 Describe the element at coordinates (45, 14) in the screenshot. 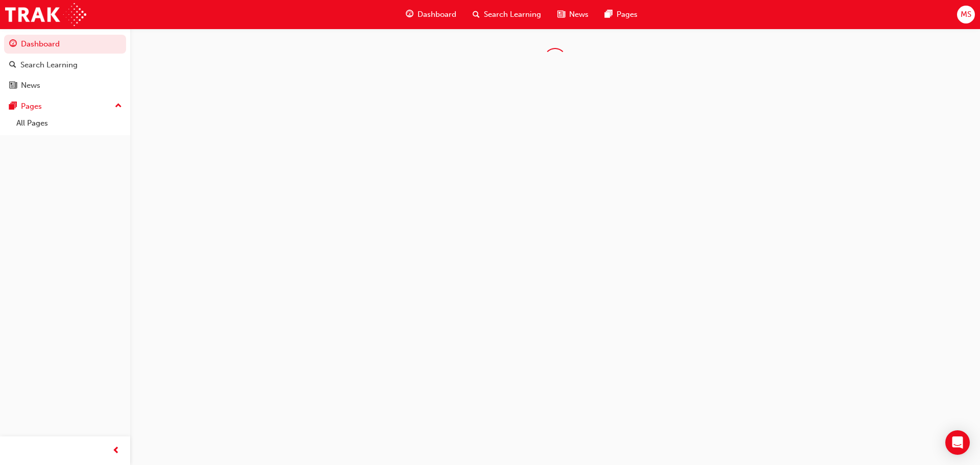

I see `img: Trak` at that location.